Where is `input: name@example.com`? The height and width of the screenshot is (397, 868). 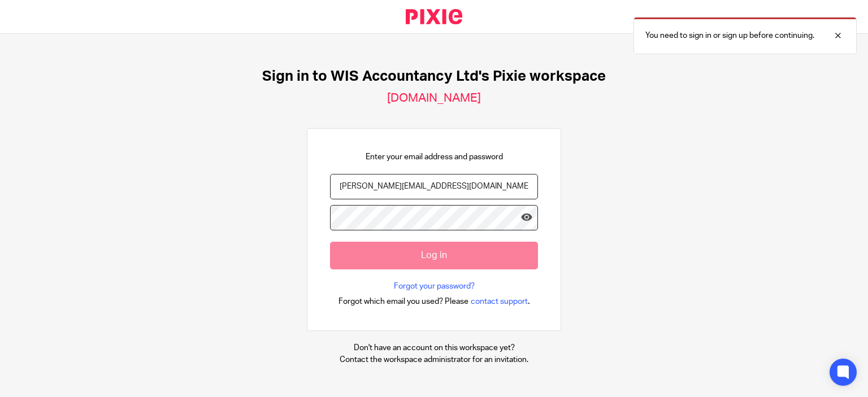 input: name@example.com is located at coordinates (434, 187).